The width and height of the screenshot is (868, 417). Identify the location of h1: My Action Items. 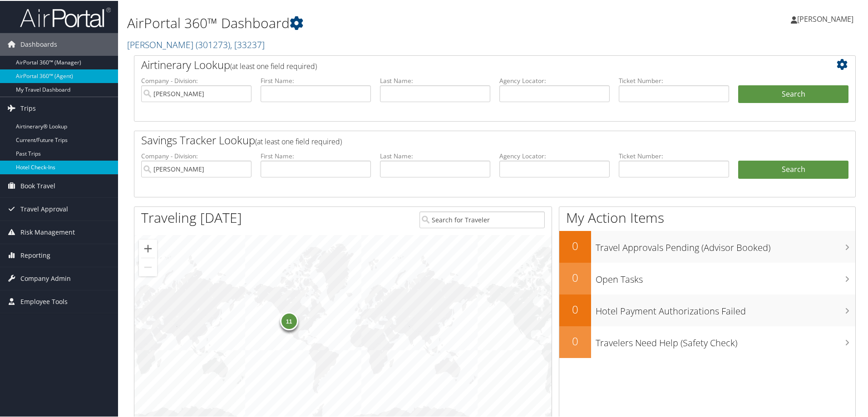
(707, 217).